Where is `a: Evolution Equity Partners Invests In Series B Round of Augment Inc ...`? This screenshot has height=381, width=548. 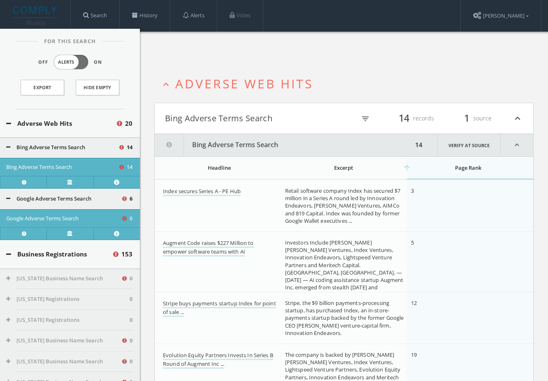
a: Evolution Equity Partners Invests In Series B Round of Augment Inc ... is located at coordinates (218, 360).